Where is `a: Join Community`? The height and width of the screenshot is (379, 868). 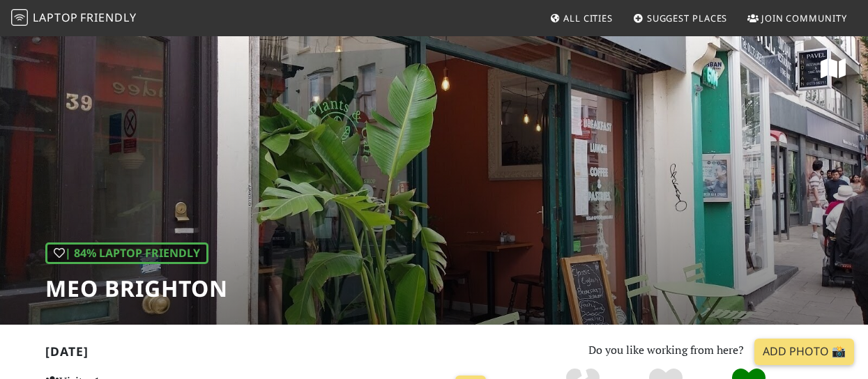 a: Join Community is located at coordinates (796, 18).